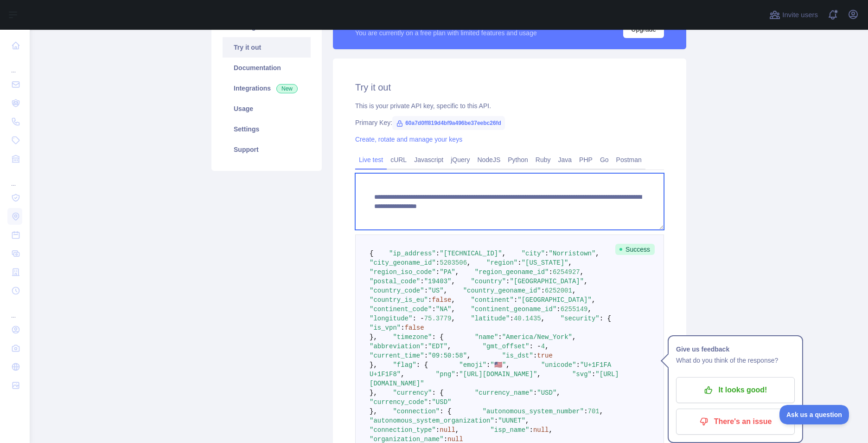 This screenshot has height=443, width=868. What do you see at coordinates (543, 347) in the screenshot?
I see `span: 4` at bounding box center [543, 347].